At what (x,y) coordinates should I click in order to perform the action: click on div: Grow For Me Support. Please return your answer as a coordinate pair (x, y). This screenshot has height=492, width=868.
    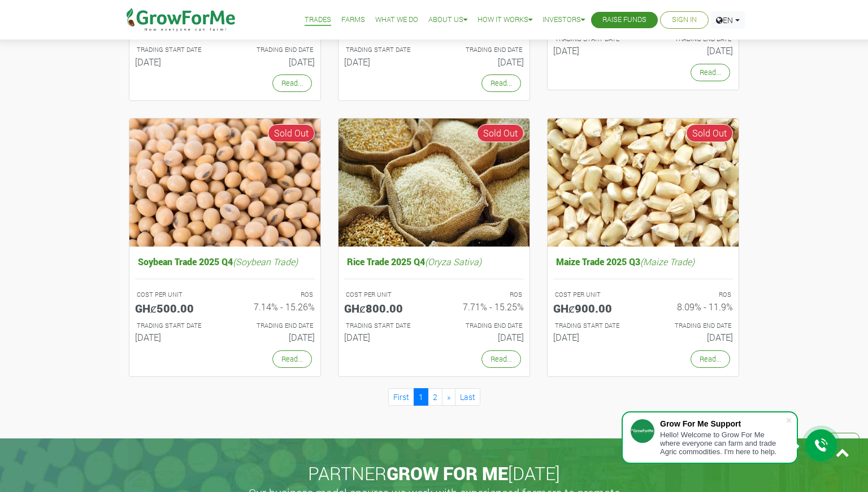
    Looking at the image, I should click on (723, 424).